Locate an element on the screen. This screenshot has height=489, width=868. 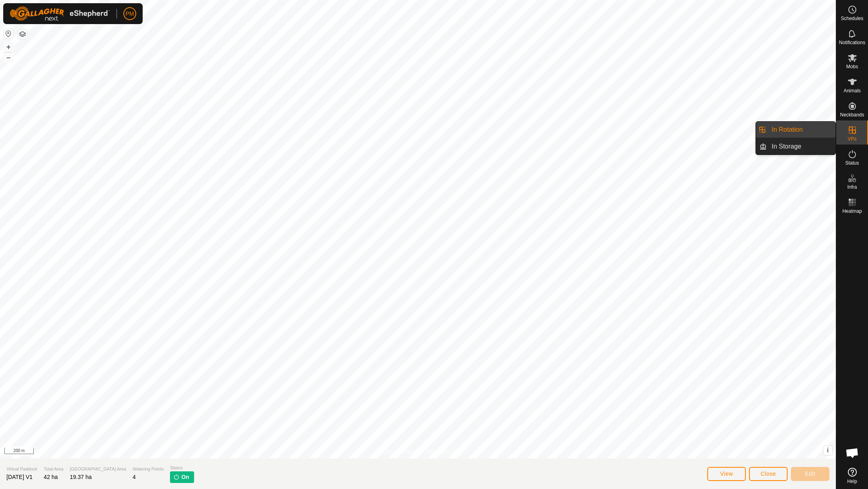
li: In Storage is located at coordinates (795, 147).